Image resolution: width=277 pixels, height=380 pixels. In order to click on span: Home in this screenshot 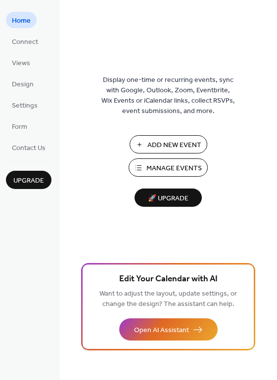, I will do `click(21, 21)`.